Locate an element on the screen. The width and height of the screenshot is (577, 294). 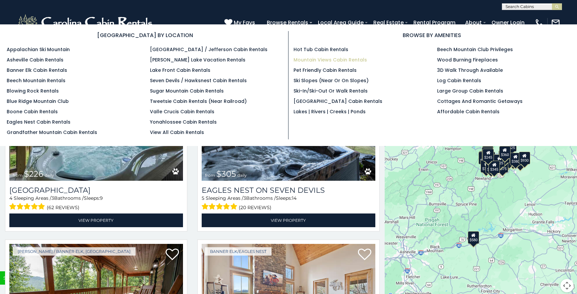
span: 4 is located at coordinates (11, 198).